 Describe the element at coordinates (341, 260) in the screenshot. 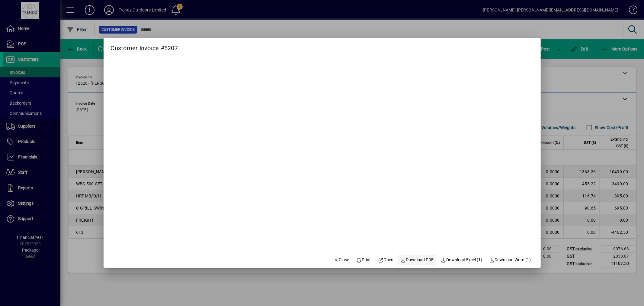

I see `span: Close` at that location.